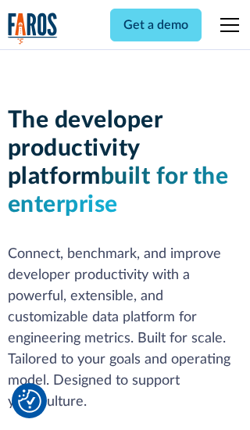 This screenshot has width=250, height=430. Describe the element at coordinates (33, 28) in the screenshot. I see `a: home` at that location.